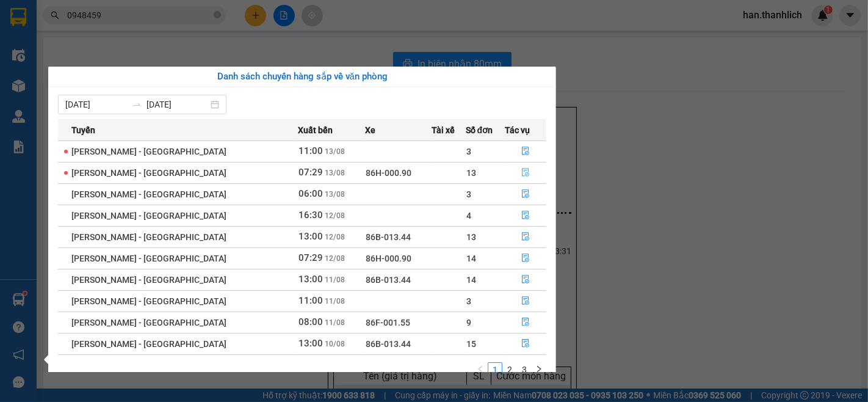 The width and height of the screenshot is (868, 402). Describe the element at coordinates (370, 130) in the screenshot. I see `span: Xe` at that location.